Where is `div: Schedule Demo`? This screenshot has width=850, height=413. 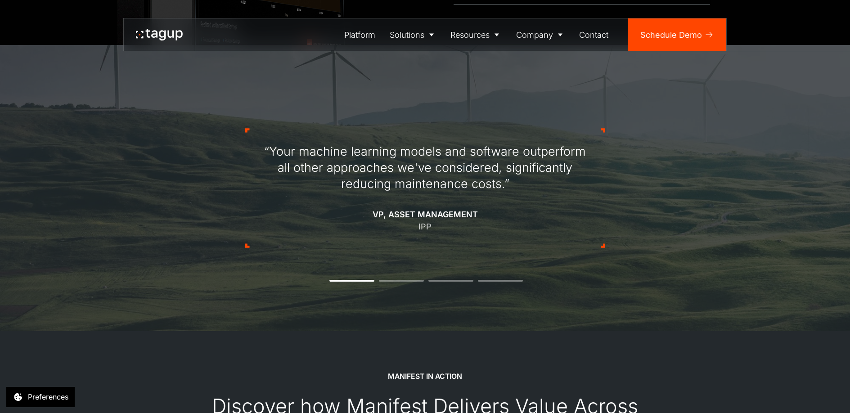
div: Schedule Demo is located at coordinates (671, 35).